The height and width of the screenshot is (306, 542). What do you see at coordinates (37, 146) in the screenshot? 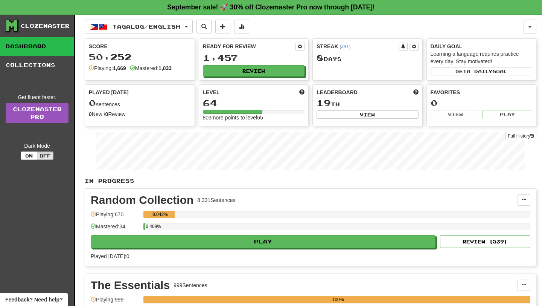
I see `div: Dark Mode` at bounding box center [37, 146].